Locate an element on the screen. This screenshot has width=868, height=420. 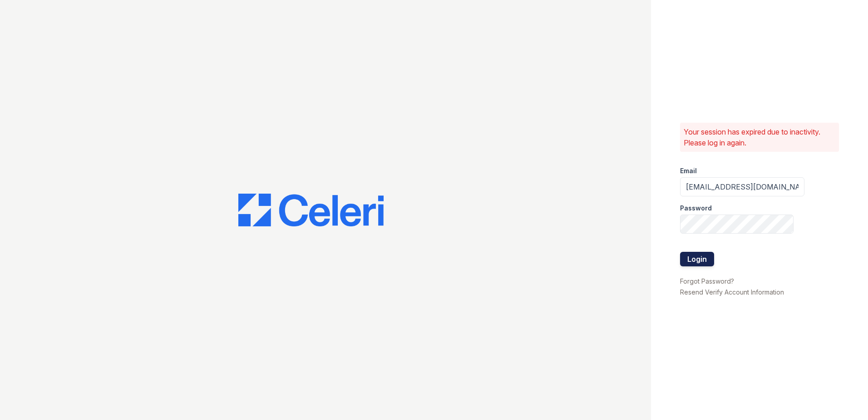
a: Resend Verify Account Information is located at coordinates (732, 292).